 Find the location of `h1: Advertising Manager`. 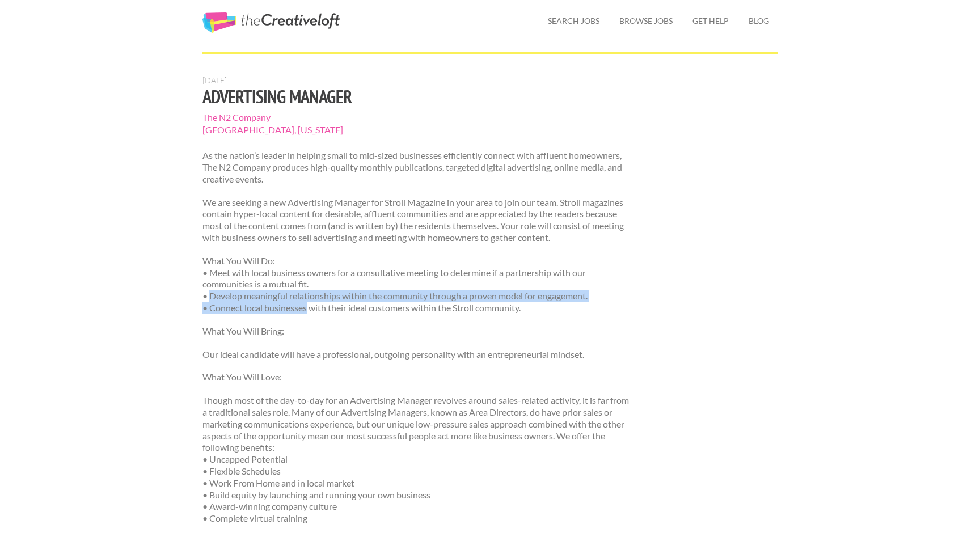

h1: Advertising Manager is located at coordinates (416, 96).